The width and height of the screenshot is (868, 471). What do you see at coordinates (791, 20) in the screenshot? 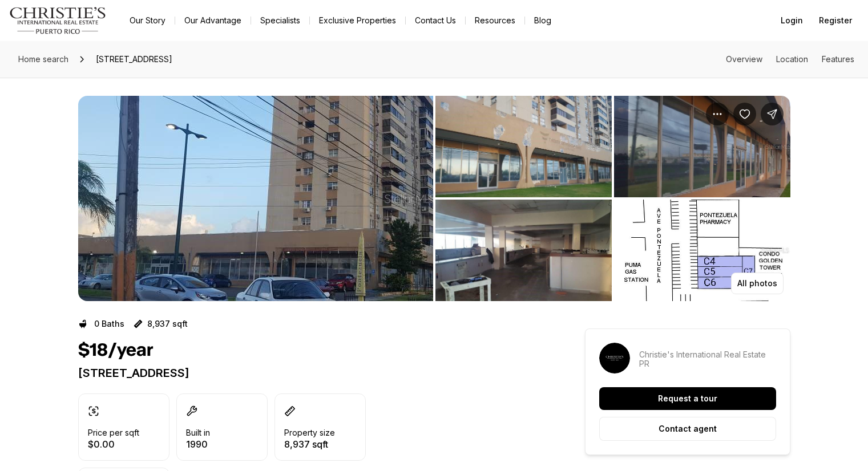
I see `span: Login` at bounding box center [791, 20].